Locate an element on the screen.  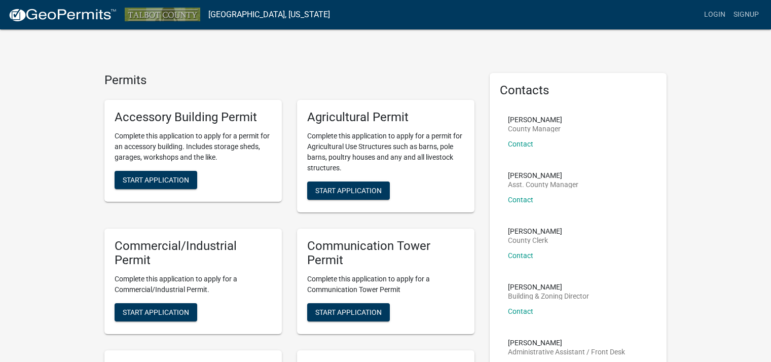
p: Complete this application to apply for a Commercial/Industrial Permit. is located at coordinates (193, 284).